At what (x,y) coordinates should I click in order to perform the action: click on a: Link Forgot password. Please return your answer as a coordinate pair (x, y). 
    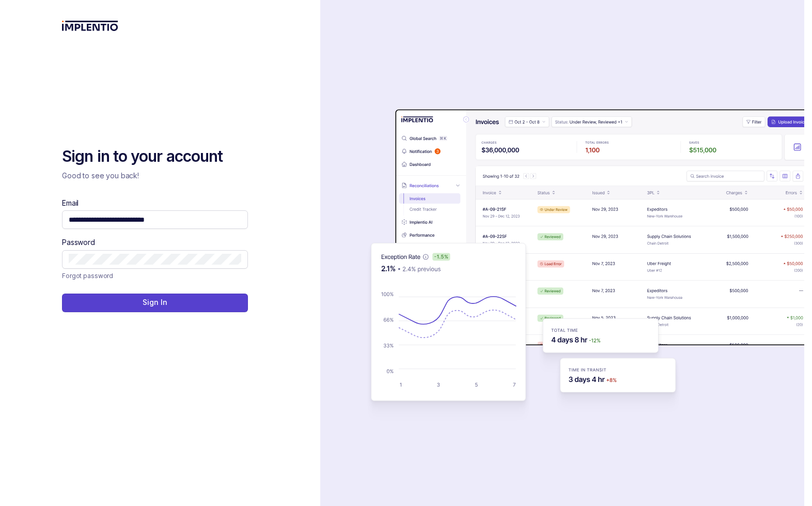
    Looking at the image, I should click on (87, 276).